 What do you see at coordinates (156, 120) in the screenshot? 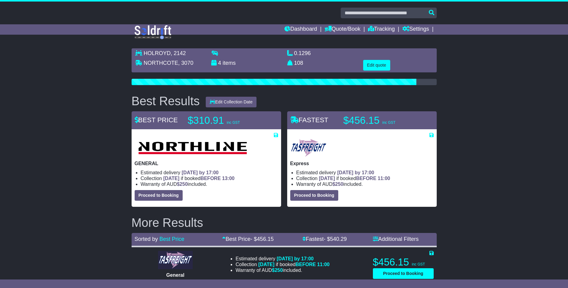
I see `span: BEST PRICE` at bounding box center [156, 120].